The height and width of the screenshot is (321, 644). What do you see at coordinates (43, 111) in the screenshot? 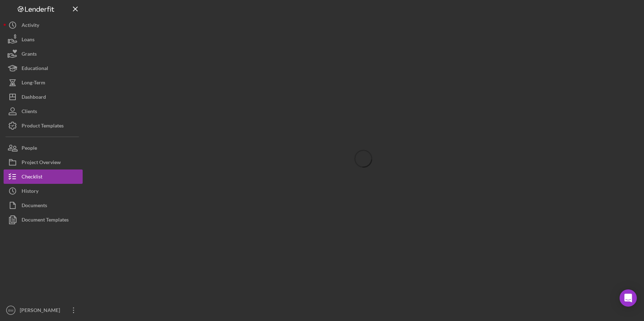
I see `button: Clients` at bounding box center [43, 111].